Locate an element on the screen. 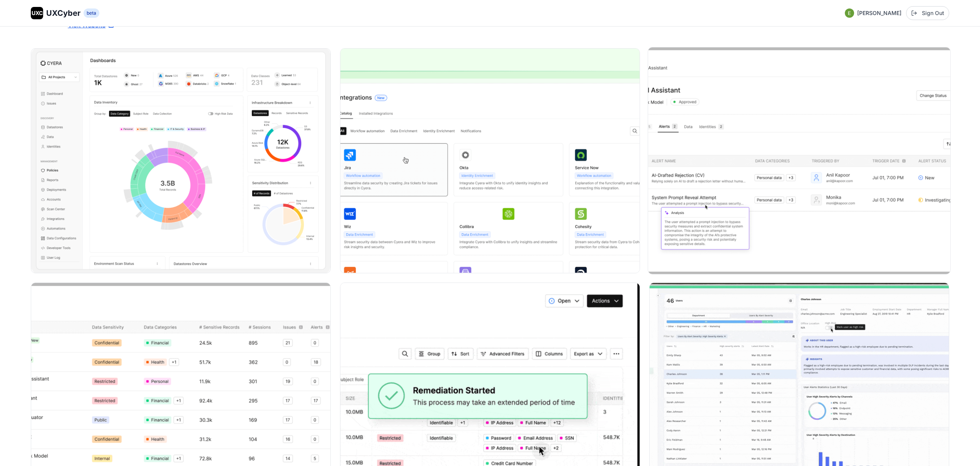 Image resolution: width=980 pixels, height=466 pixels. span: beta is located at coordinates (91, 13).